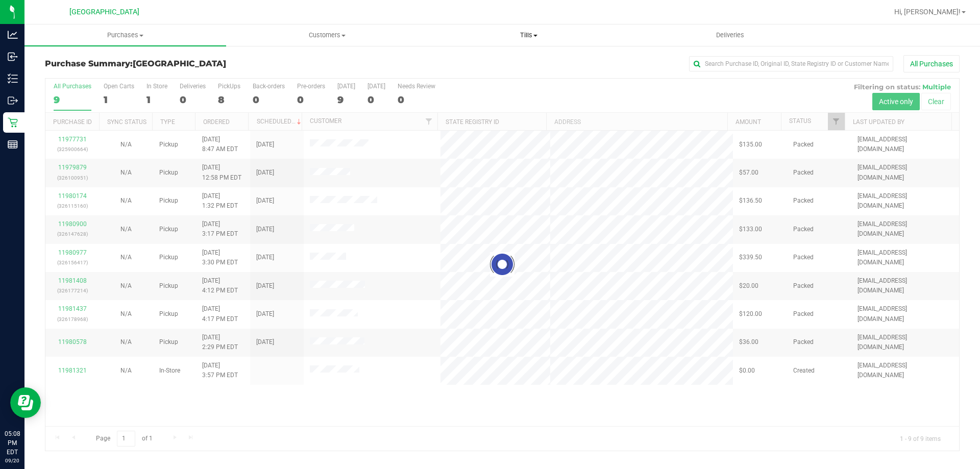  I want to click on inline-svg: Inventory, so click(13, 78).